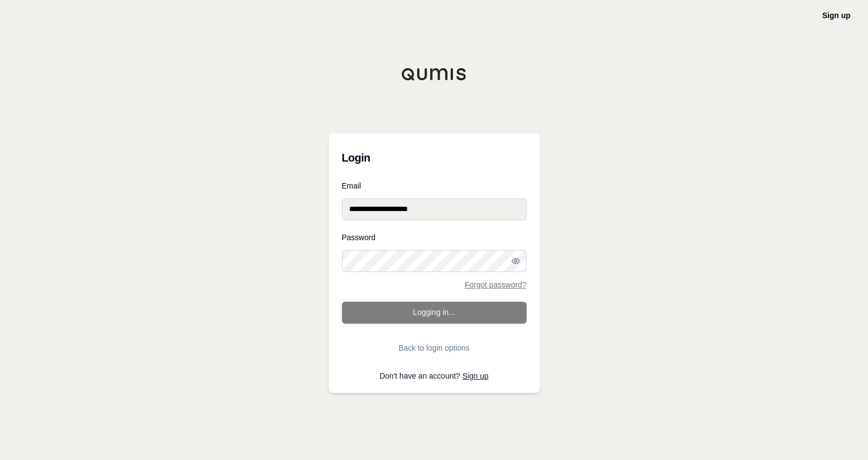 Image resolution: width=868 pixels, height=460 pixels. Describe the element at coordinates (435, 186) in the screenshot. I see `label: Email` at that location.